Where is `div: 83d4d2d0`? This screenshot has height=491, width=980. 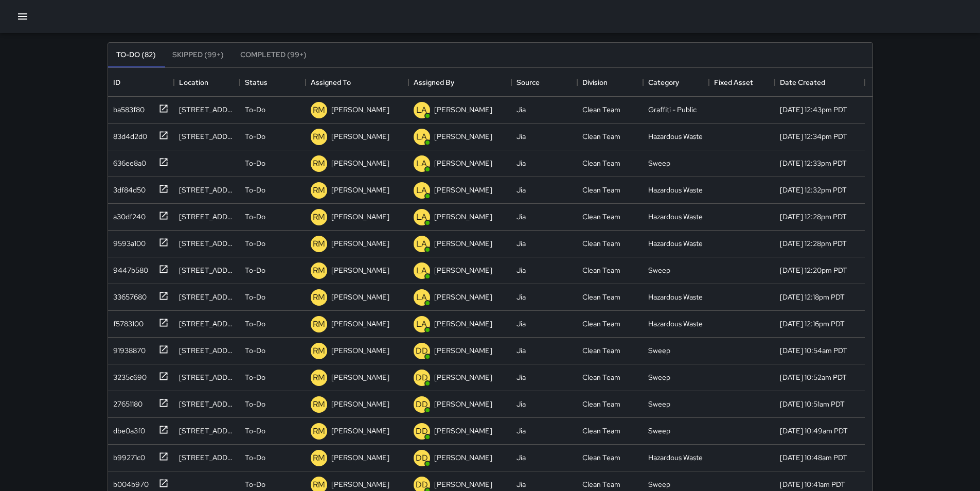
div: 83d4d2d0 is located at coordinates (128, 135).